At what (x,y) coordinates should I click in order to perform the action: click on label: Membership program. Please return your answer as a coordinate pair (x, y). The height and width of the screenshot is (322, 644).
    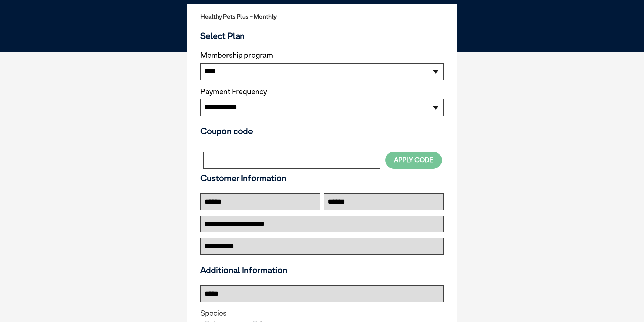
    Looking at the image, I should click on (322, 56).